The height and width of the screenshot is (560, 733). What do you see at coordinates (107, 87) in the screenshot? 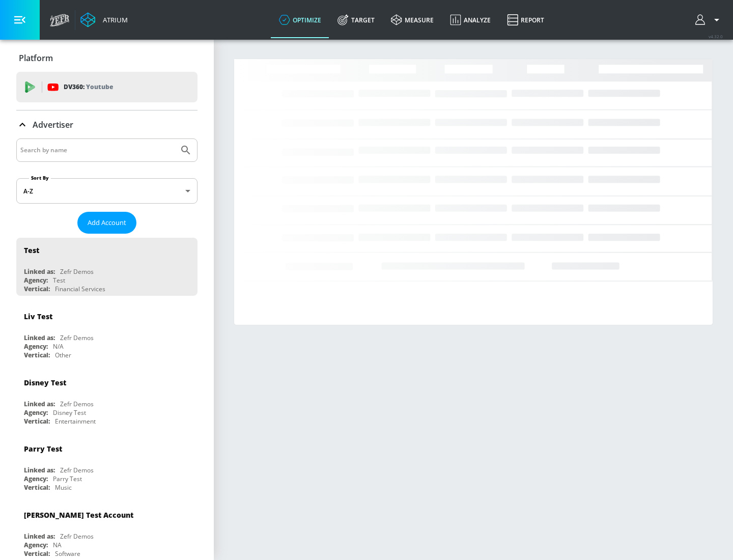
I see `div: DV360: Youtube` at bounding box center [107, 87].